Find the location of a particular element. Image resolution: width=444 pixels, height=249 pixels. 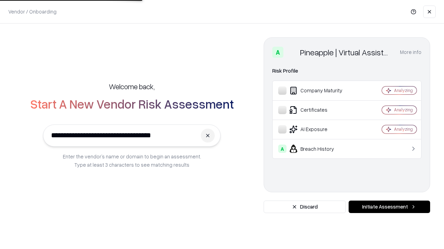

p: Vendor / Onboarding is located at coordinates (32, 11).